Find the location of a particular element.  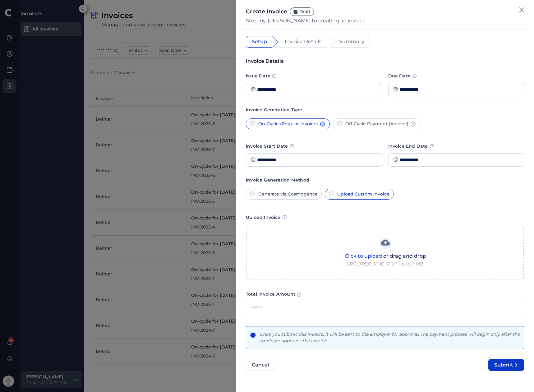

button: Cancel is located at coordinates (261, 365).